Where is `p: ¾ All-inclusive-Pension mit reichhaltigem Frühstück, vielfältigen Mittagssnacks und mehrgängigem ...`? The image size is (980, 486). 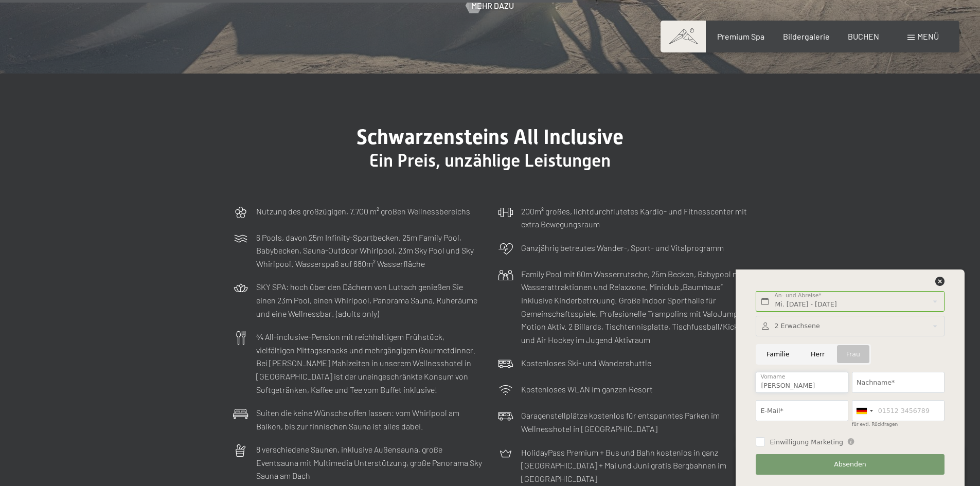 p: ¾ All-inclusive-Pension mit reichhaltigem Frühstück, vielfältigen Mittagssnacks und mehrgängigem ... is located at coordinates (369, 363).